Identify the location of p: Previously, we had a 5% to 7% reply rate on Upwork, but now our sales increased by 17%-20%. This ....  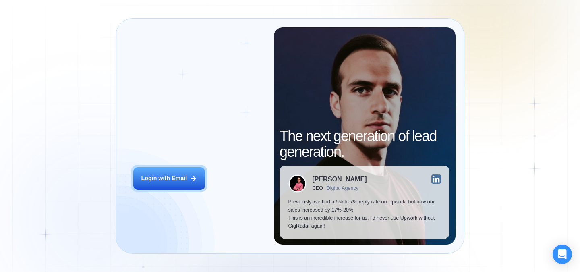
(364, 214).